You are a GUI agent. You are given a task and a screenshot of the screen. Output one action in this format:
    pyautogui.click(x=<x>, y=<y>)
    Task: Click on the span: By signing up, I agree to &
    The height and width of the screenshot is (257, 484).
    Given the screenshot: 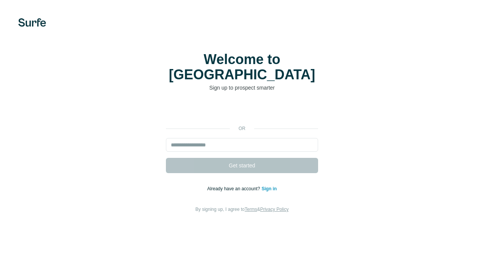 What is the action you would take?
    pyautogui.click(x=242, y=209)
    